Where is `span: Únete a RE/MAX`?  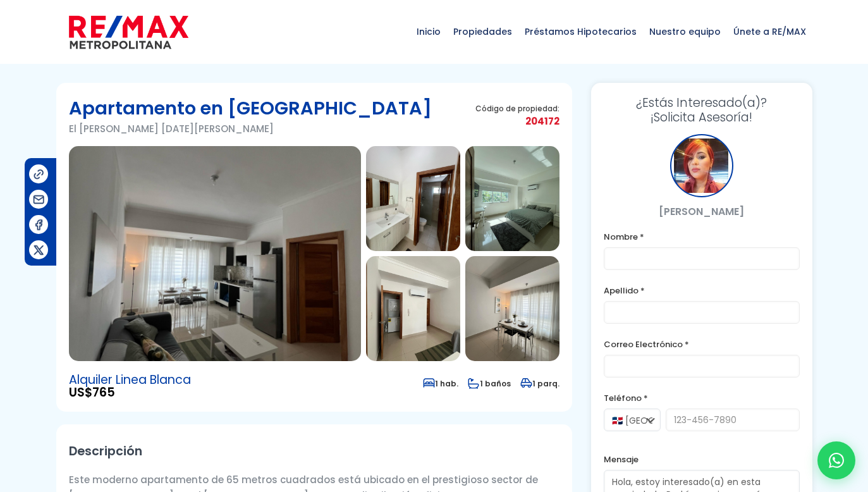 span: Únete a RE/MAX is located at coordinates (769, 32).